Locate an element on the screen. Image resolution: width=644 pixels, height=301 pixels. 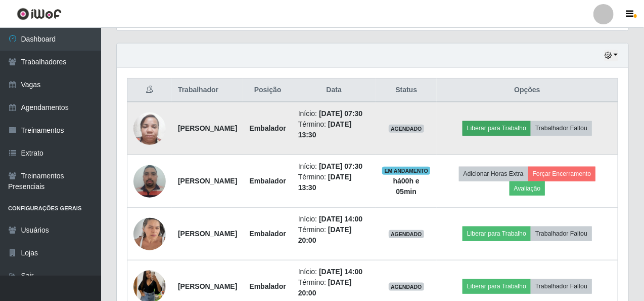
strong: há 00 h e 05 min is located at coordinates (406, 186).